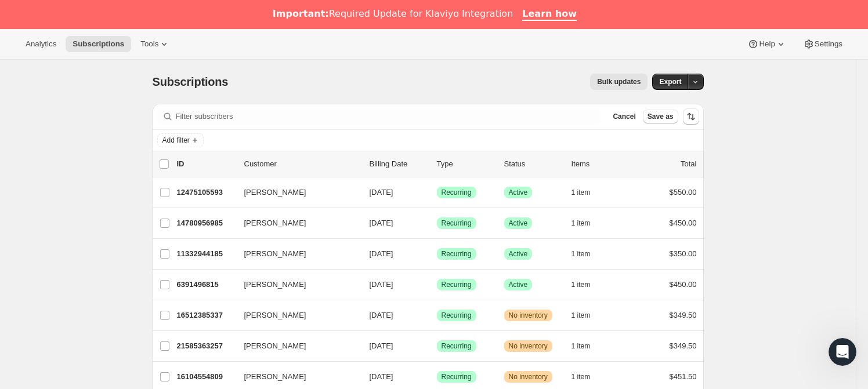  Describe the element at coordinates (691, 116) in the screenshot. I see `button: Sort the results` at that location.